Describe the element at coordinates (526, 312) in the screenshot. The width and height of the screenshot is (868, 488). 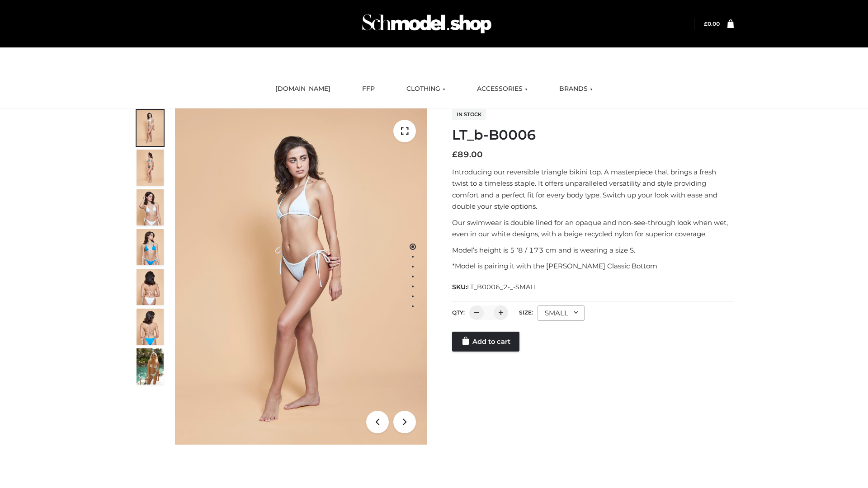
I see `label: Size:` at that location.